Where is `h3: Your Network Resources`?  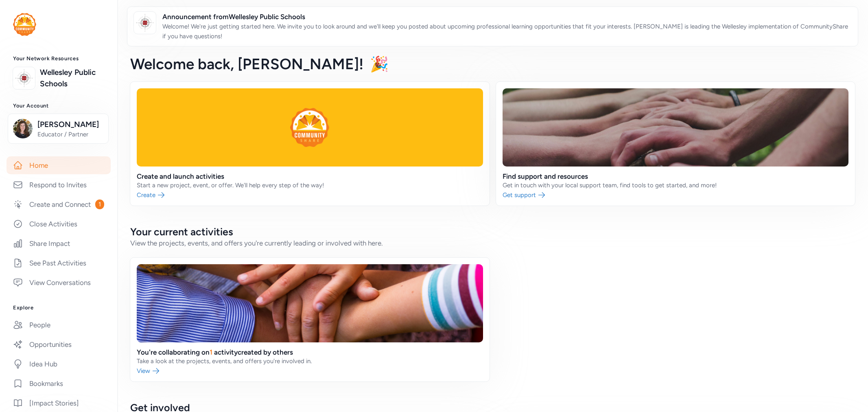
h3: Your Network Resources is located at coordinates (59, 59).